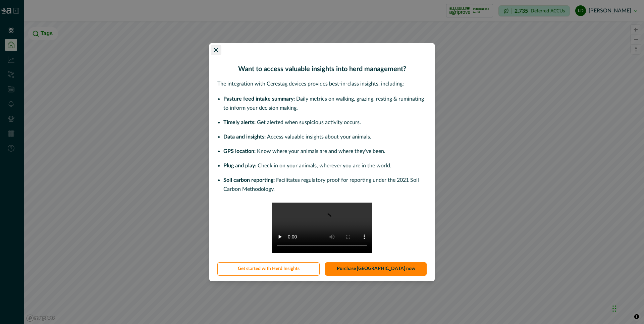 The image size is (644, 324). I want to click on span: Get alerted when suspicious activity occurs., so click(309, 123).